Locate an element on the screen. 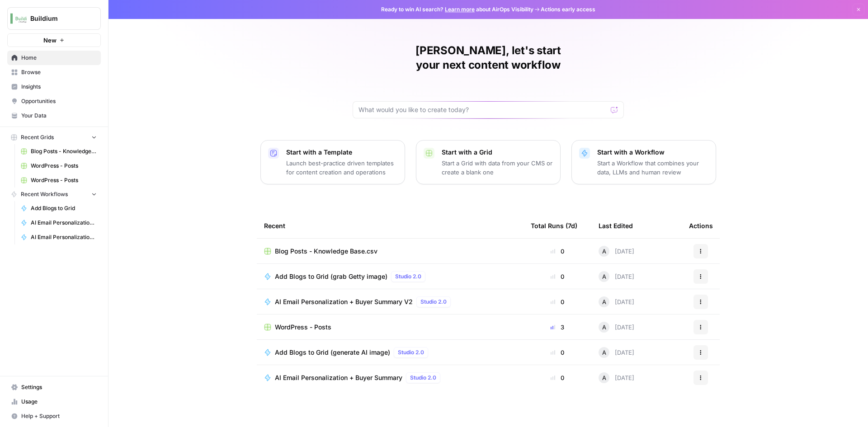  span: Actions early access is located at coordinates (567, 9).